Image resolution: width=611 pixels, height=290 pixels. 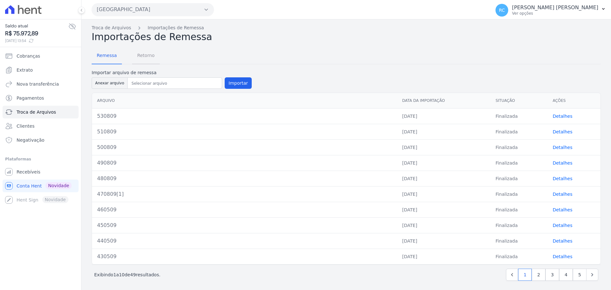 What do you see at coordinates (245, 116) in the screenshot?
I see `div: 530809` at bounding box center [245, 116].